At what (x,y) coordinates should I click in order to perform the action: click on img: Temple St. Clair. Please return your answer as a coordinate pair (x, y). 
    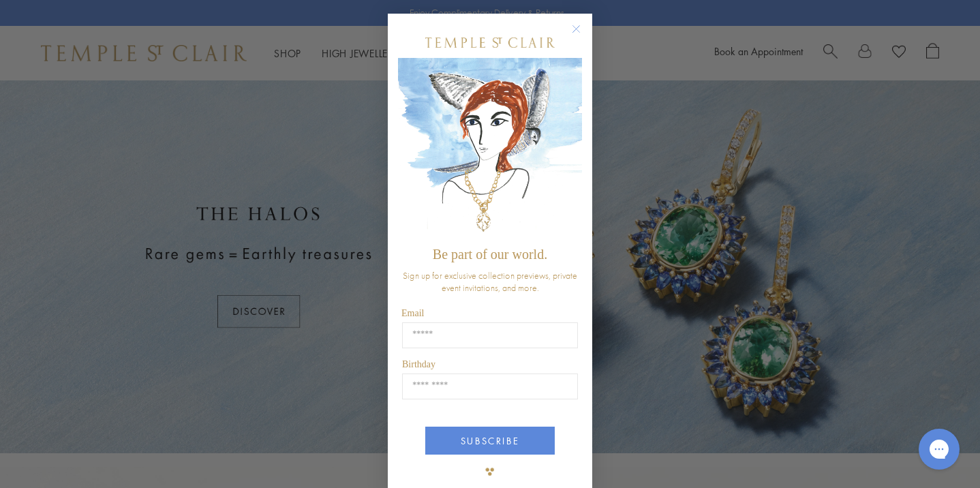
    Looking at the image, I should click on (490, 42).